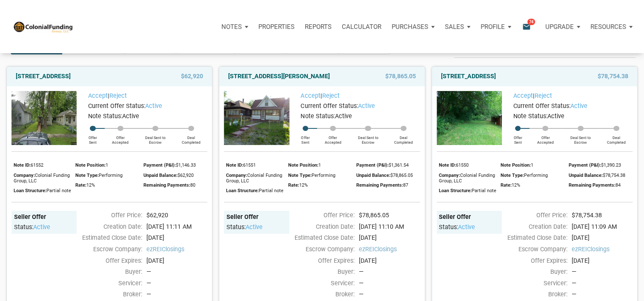  Describe the element at coordinates (361, 27) in the screenshot. I see `a: Calculator` at that location.